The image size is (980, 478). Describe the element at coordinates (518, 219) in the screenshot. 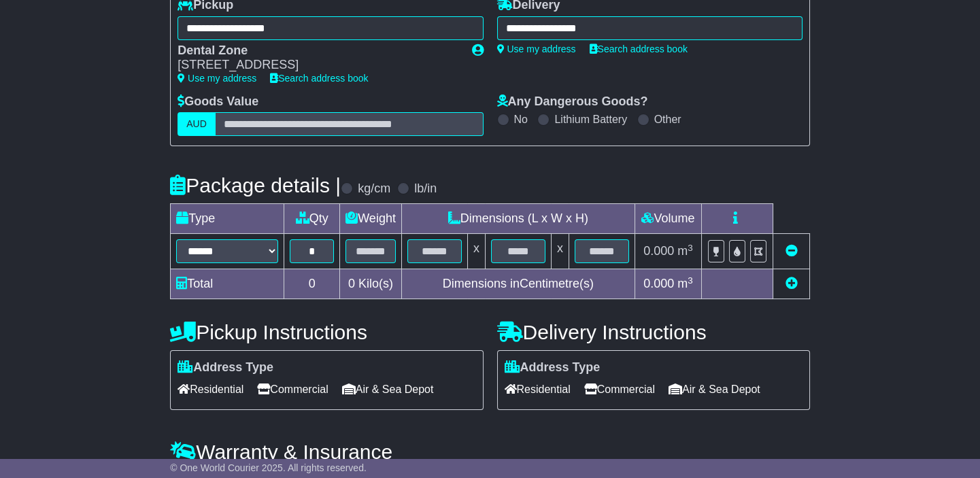

I see `td: Dimensions (L x W x H)` at that location.